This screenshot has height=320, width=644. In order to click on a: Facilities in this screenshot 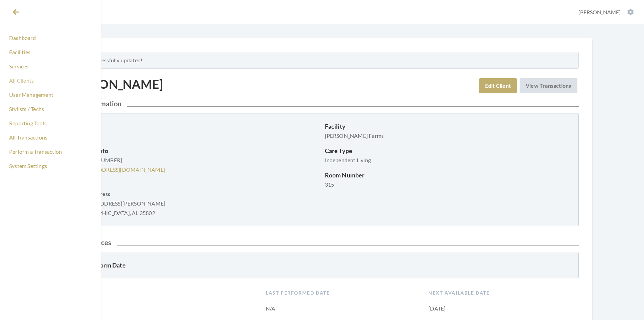, I will do `click(51, 52)`.